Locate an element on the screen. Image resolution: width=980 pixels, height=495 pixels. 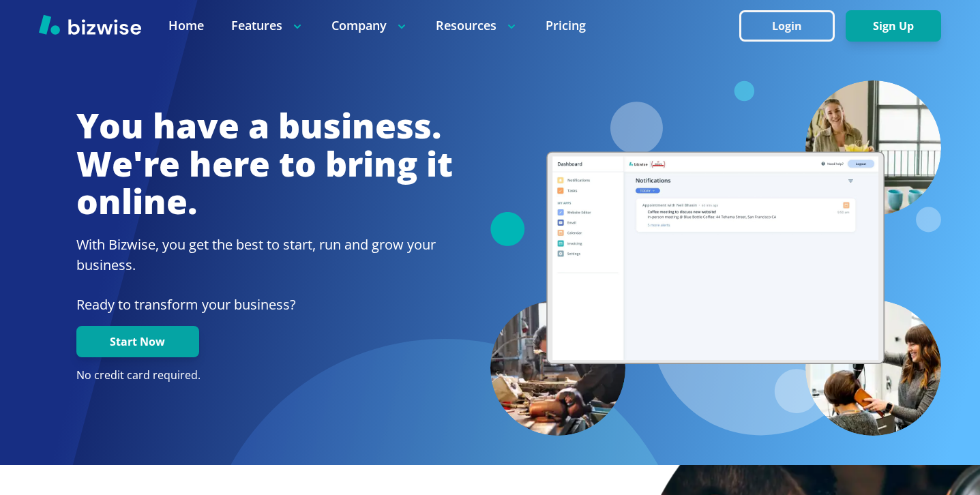
button: Sign Up is located at coordinates (894, 26).